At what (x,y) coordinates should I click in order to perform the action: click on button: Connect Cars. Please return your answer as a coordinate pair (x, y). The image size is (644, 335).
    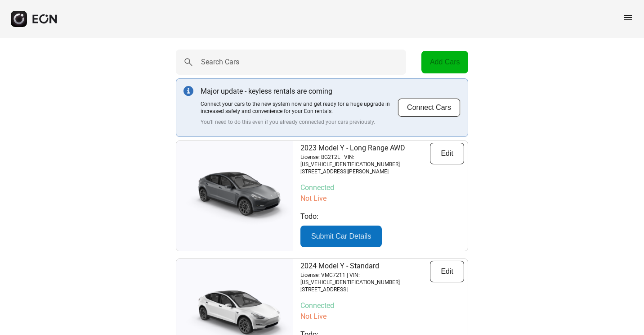
    Looking at the image, I should click on (429, 108).